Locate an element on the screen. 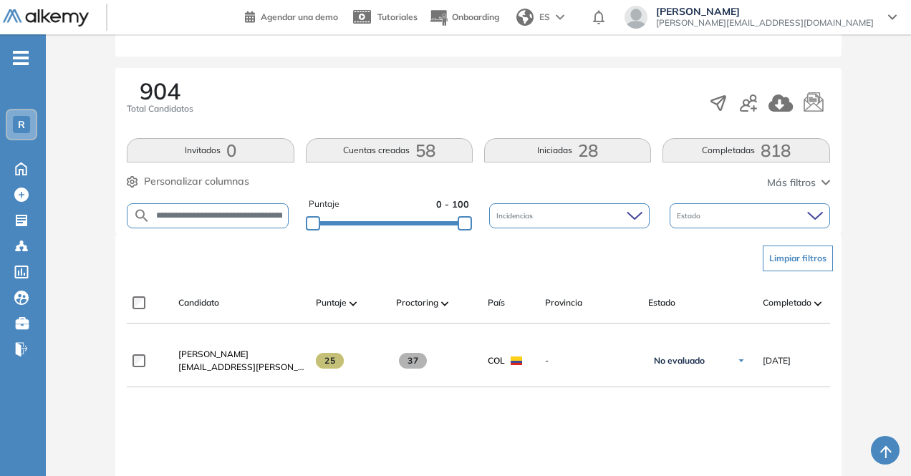 Image resolution: width=911 pixels, height=476 pixels. span: No evaluado is located at coordinates (679, 361).